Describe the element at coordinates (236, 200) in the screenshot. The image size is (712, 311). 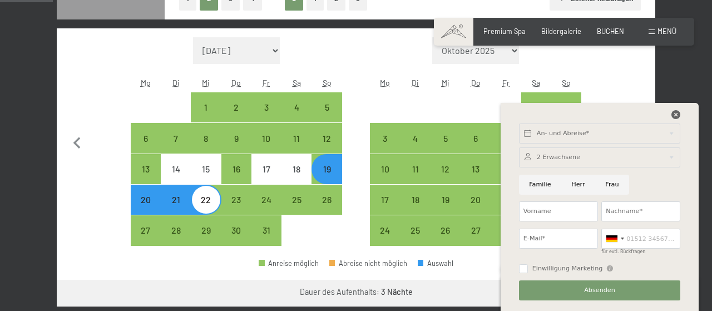
I see `div: Thu Oct 23 2025` at that location.